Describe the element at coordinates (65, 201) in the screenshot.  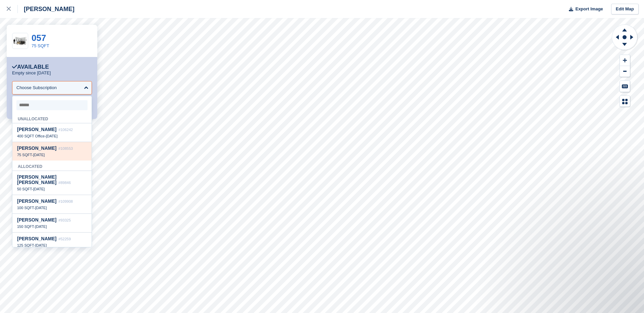
I see `span: #109908` at that location.